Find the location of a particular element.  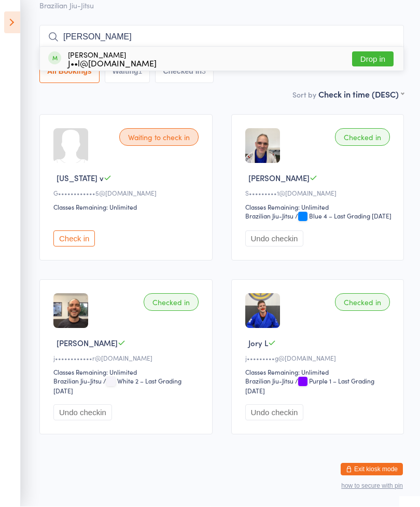

input: Search is located at coordinates (221, 37).